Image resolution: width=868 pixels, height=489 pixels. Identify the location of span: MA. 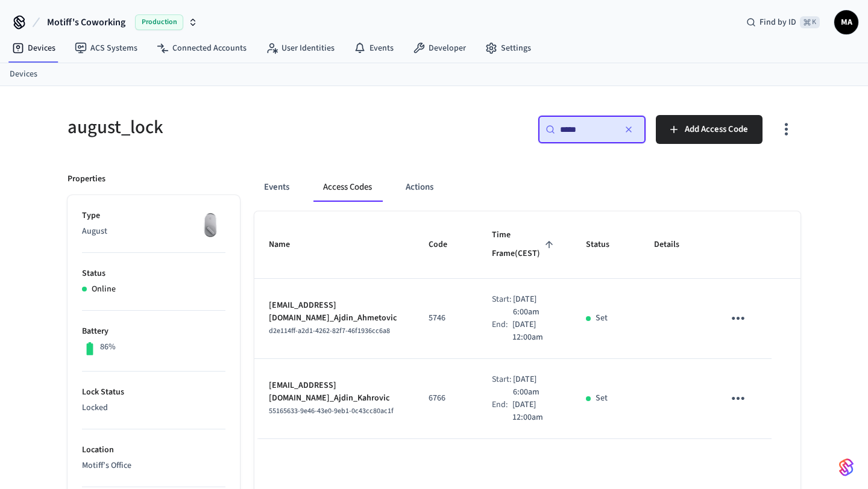
(846, 22).